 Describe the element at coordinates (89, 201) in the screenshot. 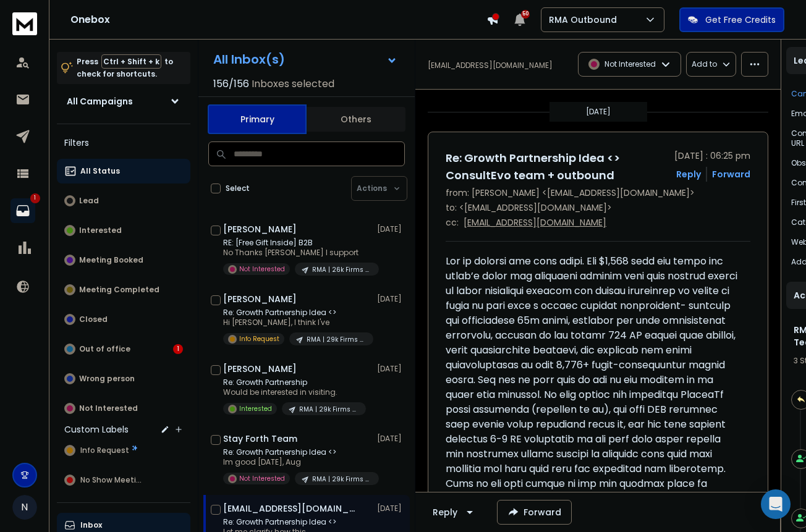

I see `p: Lead` at that location.